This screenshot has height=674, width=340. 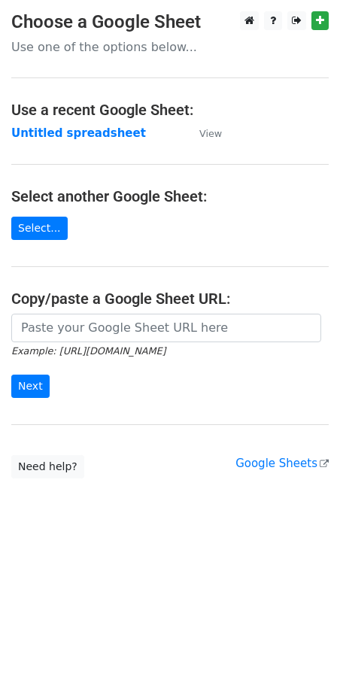 What do you see at coordinates (78, 133) in the screenshot?
I see `a: Untitled spreadsheet` at bounding box center [78, 133].